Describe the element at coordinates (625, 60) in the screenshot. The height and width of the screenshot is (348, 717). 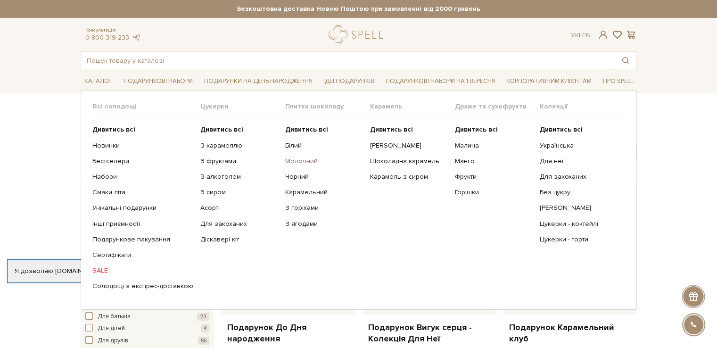
I see `button: Пошук товару у каталозі` at that location.